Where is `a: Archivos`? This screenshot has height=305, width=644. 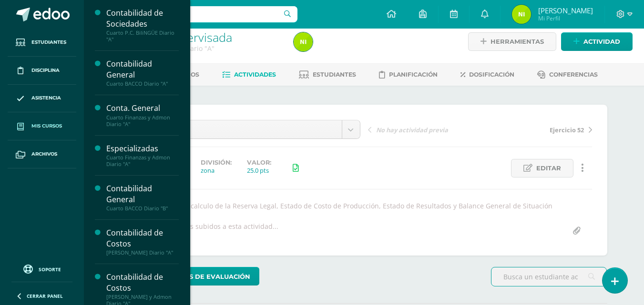
a: Archivos is located at coordinates (42, 154).